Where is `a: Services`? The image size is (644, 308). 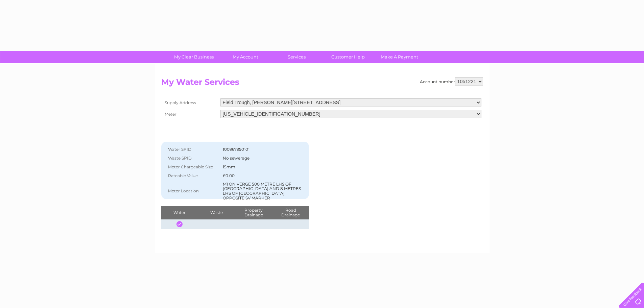 a: Services is located at coordinates (296, 57).